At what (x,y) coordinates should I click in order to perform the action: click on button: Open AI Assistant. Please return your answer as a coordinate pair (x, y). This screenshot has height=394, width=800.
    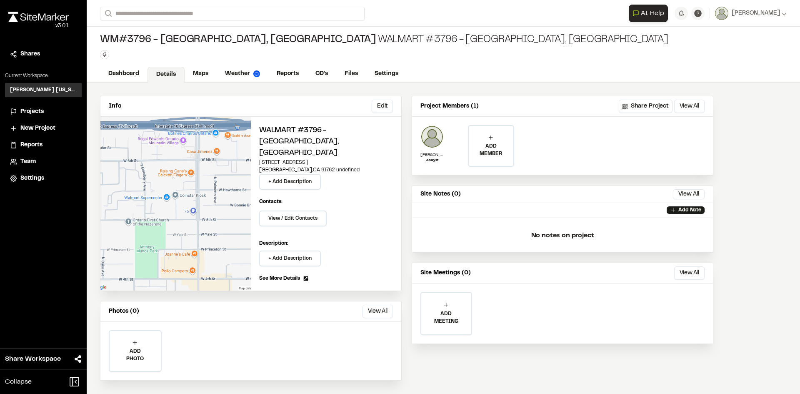
    Looking at the image, I should click on (648, 13).